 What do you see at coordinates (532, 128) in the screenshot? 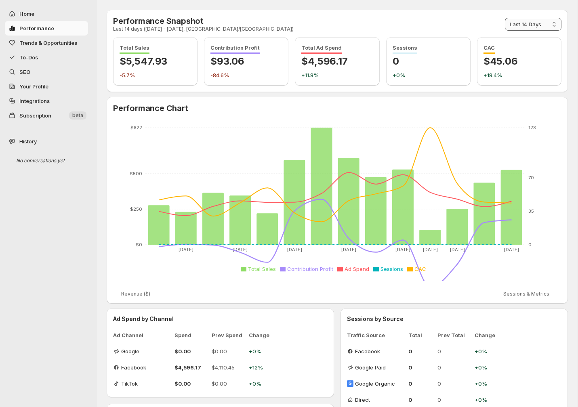
I see `tspan: 123` at bounding box center [532, 128].